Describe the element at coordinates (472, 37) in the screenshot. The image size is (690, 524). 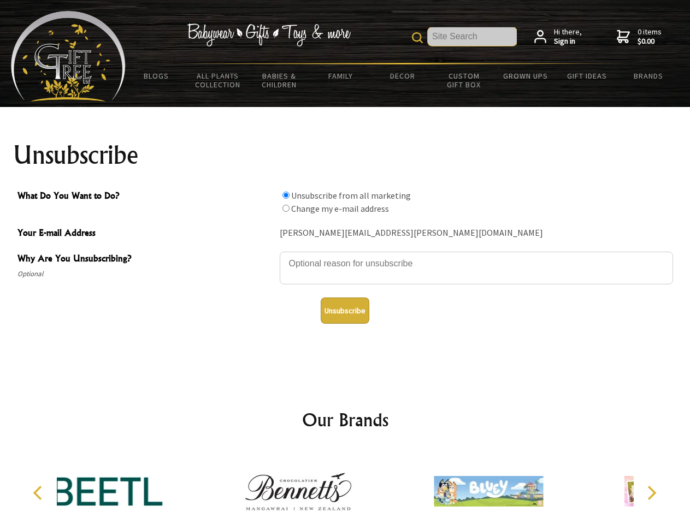
I see `input: Site Search` at that location.